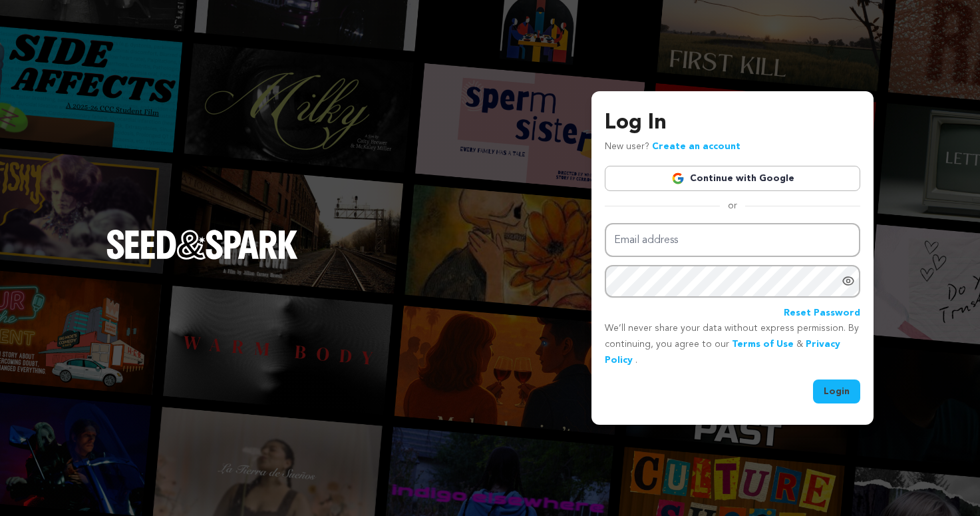 This screenshot has height=516, width=980. I want to click on input: Email address, so click(732, 239).